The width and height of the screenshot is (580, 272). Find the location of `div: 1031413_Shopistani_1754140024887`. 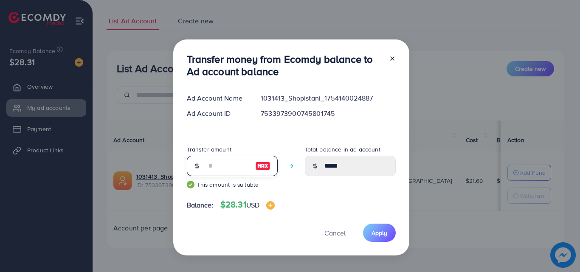

div: 1031413_Shopistani_1754140024887 is located at coordinates (328, 98).